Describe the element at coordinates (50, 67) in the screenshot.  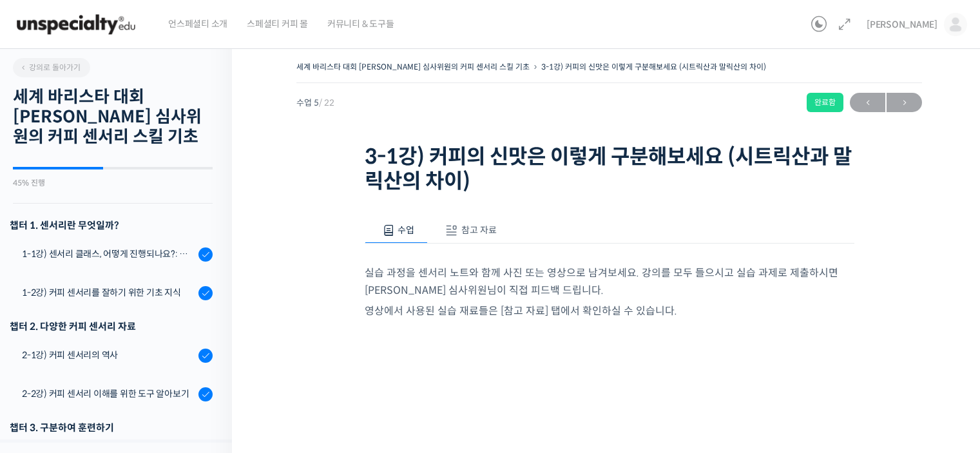
I see `span: 강의로 돌아가기` at that location.